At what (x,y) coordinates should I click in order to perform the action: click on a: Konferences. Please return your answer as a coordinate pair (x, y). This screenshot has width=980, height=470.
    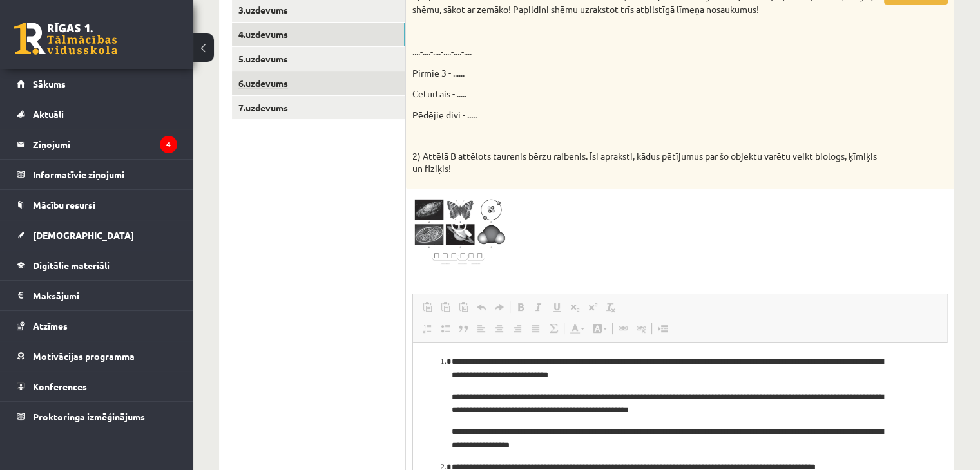
    Looking at the image, I should click on (97, 386).